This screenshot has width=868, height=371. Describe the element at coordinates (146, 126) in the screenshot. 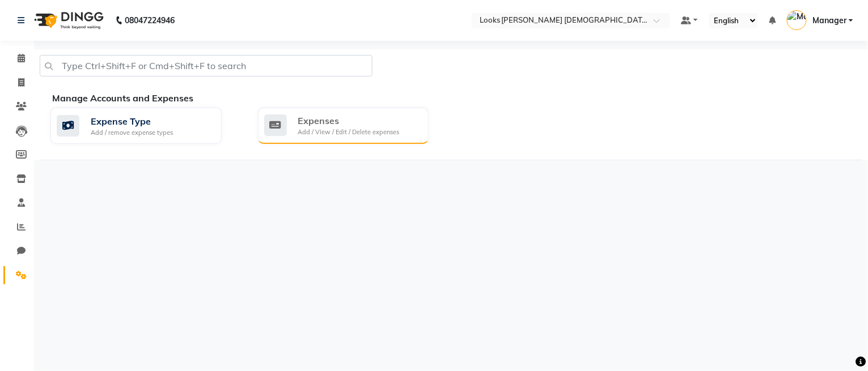

I see `a: Expense TypeAdd / remove expense types` at that location.